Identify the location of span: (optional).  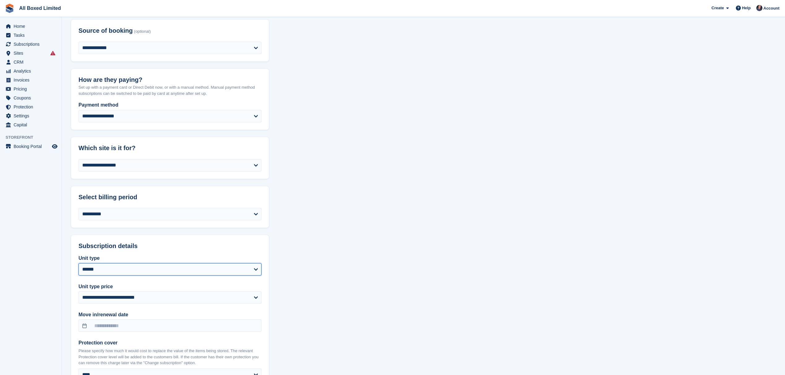
(142, 32).